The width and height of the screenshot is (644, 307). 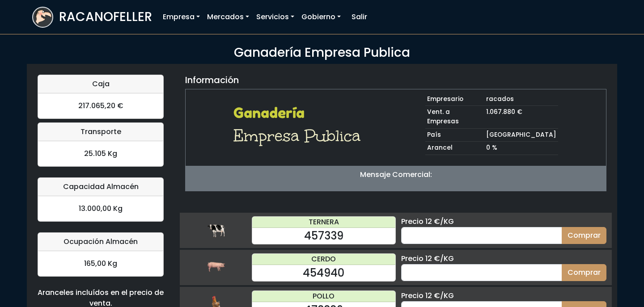 What do you see at coordinates (216, 230) in the screenshot?
I see `img: ternera.png` at bounding box center [216, 230].